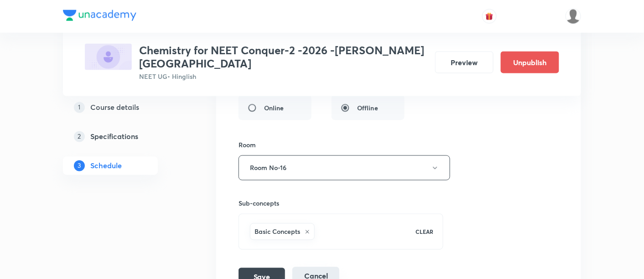 Image resolution: width=644 pixels, height=279 pixels. Describe the element at coordinates (108, 57) in the screenshot. I see `img: DA5E8F6D-D6CC-4824-9389-B1437AB27157_plus.png` at that location.